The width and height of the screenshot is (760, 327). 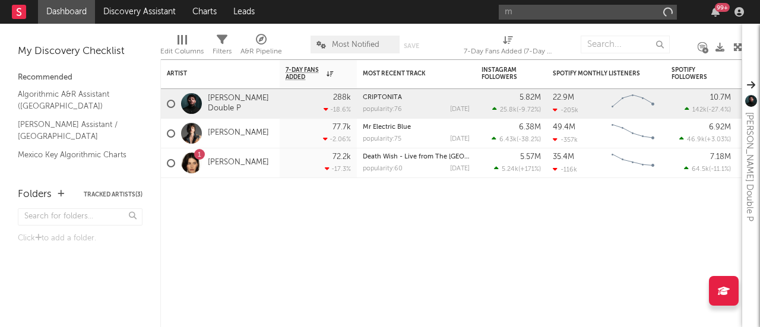 What do you see at coordinates (356, 45) in the screenshot?
I see `span: Most Notified` at bounding box center [356, 45].